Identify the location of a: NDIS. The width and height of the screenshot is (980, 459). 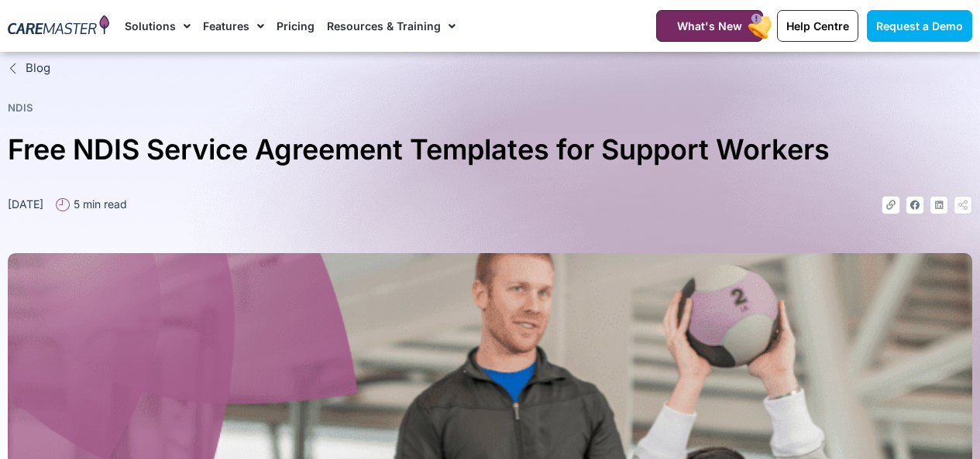
(20, 108).